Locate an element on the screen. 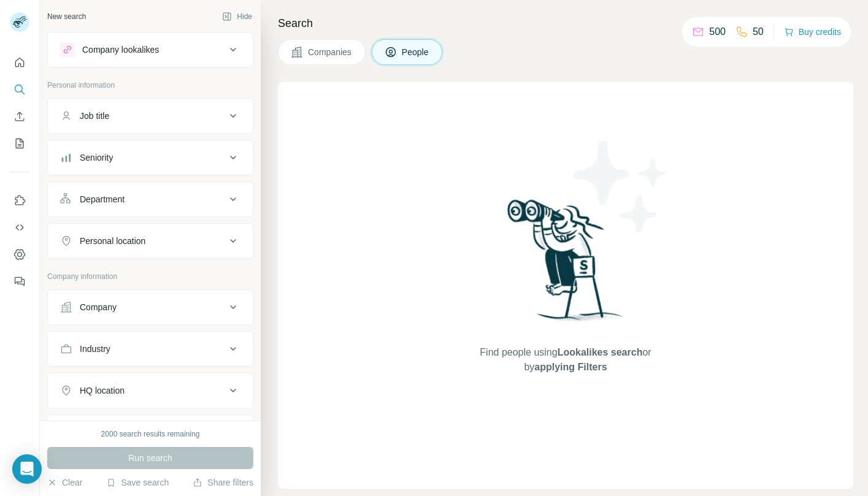 This screenshot has width=868, height=496. span: People is located at coordinates (416, 52).